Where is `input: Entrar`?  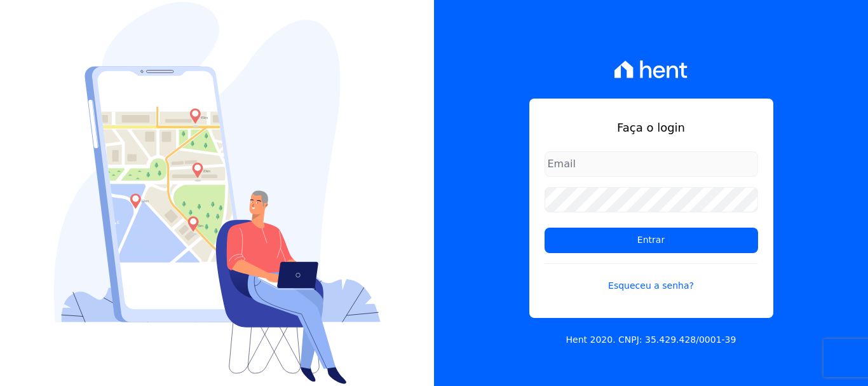 input: Entrar is located at coordinates (652, 241).